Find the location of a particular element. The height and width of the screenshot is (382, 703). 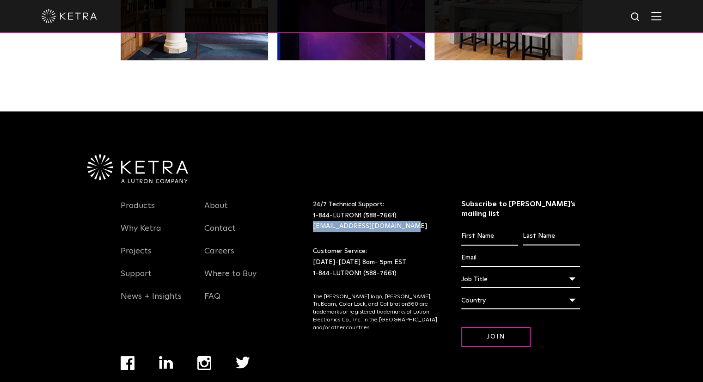

img: search icon is located at coordinates (636, 17).